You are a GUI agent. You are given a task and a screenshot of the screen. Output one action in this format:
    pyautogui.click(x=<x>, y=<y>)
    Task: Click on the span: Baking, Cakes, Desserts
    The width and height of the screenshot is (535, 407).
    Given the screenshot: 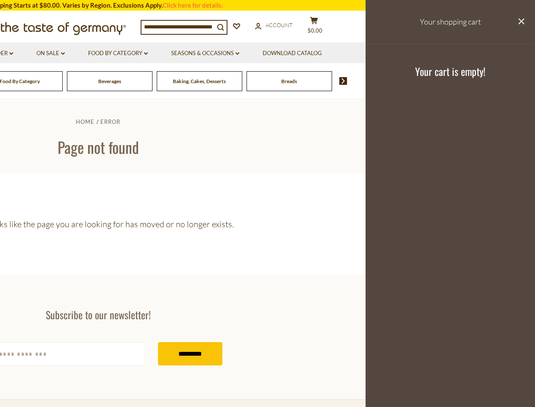 What is the action you would take?
    pyautogui.click(x=199, y=81)
    